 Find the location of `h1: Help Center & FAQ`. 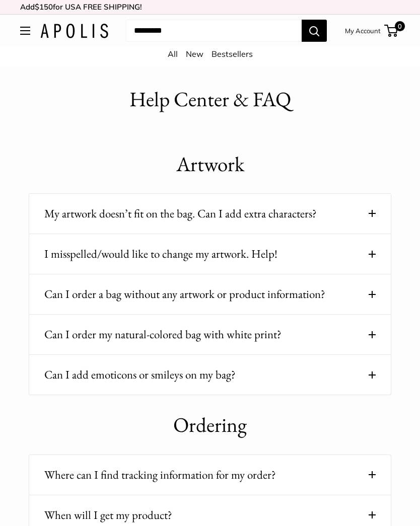

h1: Help Center & FAQ is located at coordinates (210, 99).